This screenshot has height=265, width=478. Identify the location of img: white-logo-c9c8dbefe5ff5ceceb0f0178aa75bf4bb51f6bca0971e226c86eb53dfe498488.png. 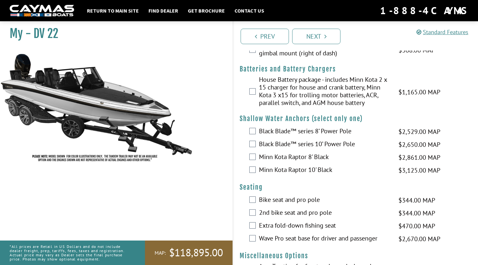
(42, 11).